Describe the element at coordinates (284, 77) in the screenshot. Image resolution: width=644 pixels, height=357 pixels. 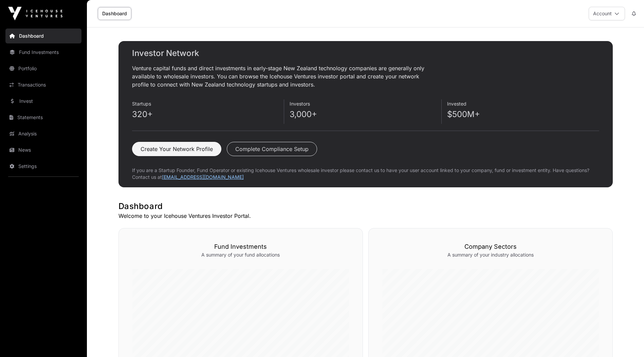
I see `p: Venture capital funds and direct investments in early-stage New Zealand technology companies are ...` at that location.